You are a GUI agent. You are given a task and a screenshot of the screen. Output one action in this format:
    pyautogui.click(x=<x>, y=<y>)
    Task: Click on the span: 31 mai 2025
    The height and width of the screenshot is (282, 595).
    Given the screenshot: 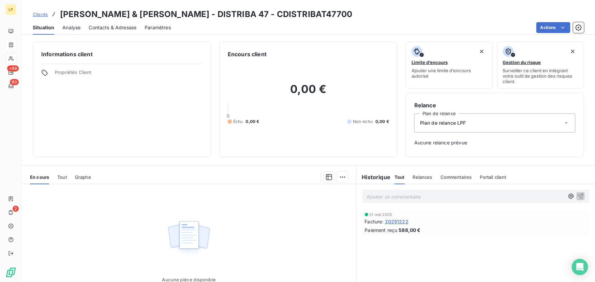 What is the action you would take?
    pyautogui.click(x=381, y=215)
    